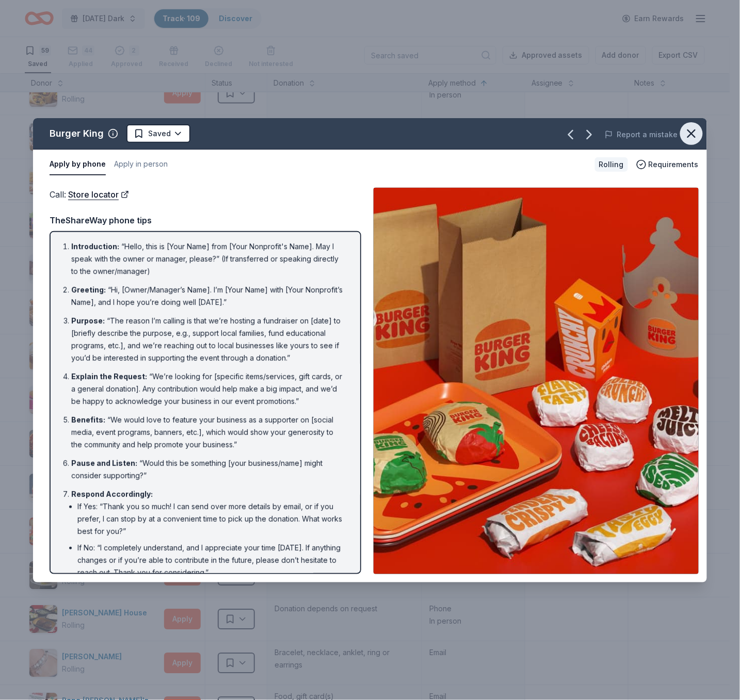 The width and height of the screenshot is (740, 700). I want to click on div: TheShareWay phone tips, so click(205, 220).